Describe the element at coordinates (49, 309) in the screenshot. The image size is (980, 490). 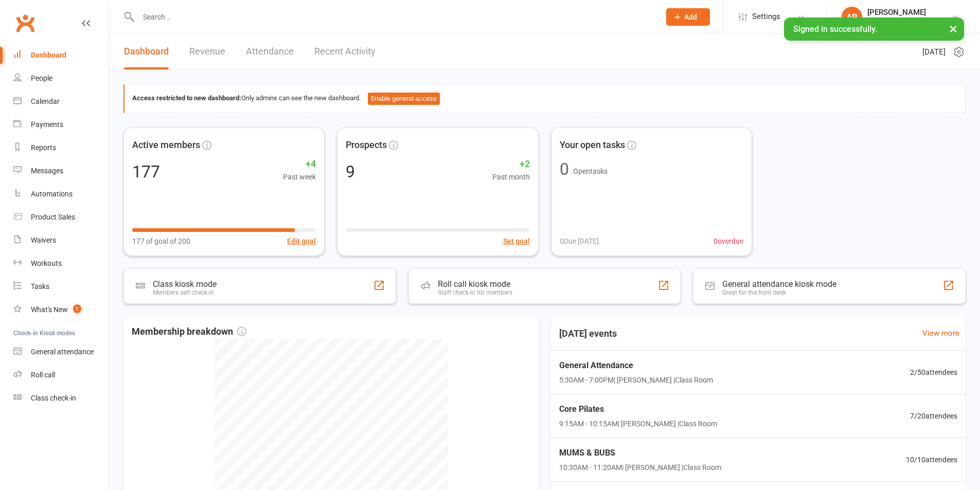
I see `div: What's New` at that location.